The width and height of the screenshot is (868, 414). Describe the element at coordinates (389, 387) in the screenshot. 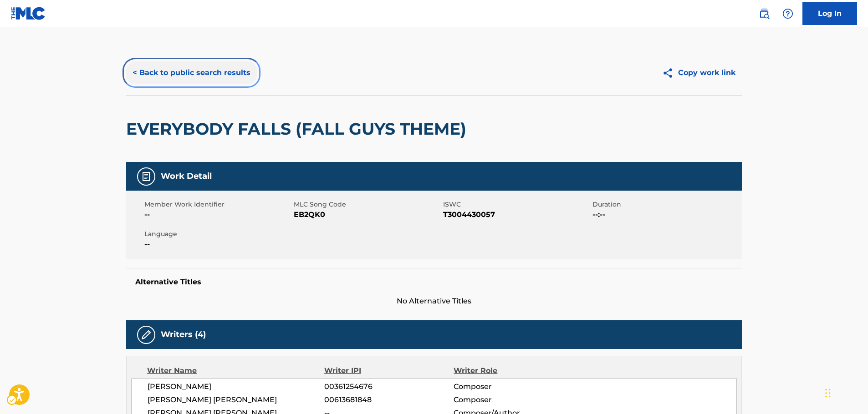

I see `span: 00361254676` at that location.